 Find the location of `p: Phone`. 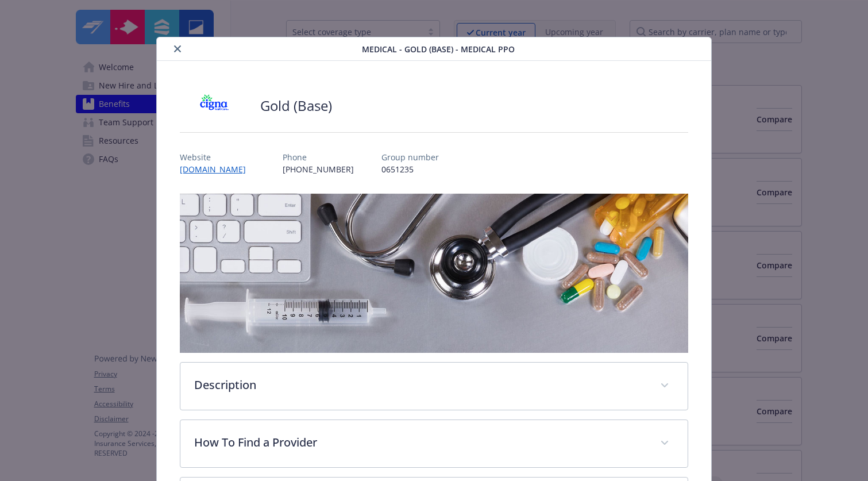

p: Phone is located at coordinates (318, 157).